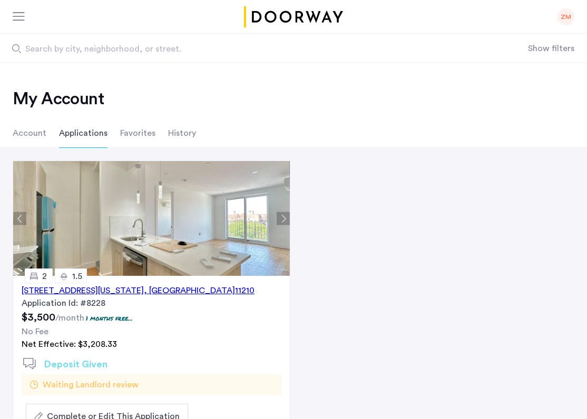 Image resolution: width=587 pixels, height=419 pixels. Describe the element at coordinates (283, 219) in the screenshot. I see `button: Next apartment` at that location.